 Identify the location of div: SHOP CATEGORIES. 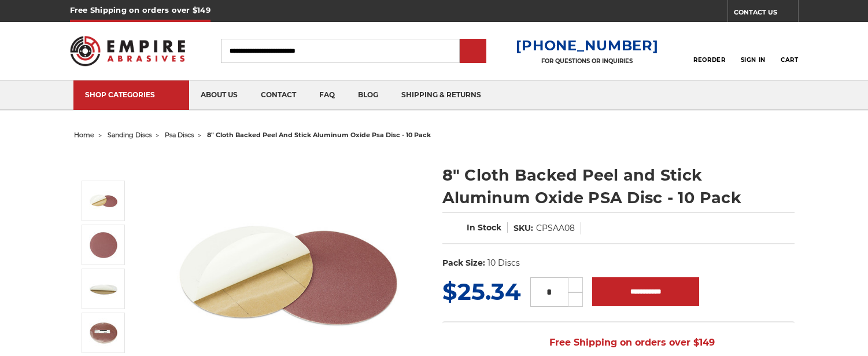
(131, 94).